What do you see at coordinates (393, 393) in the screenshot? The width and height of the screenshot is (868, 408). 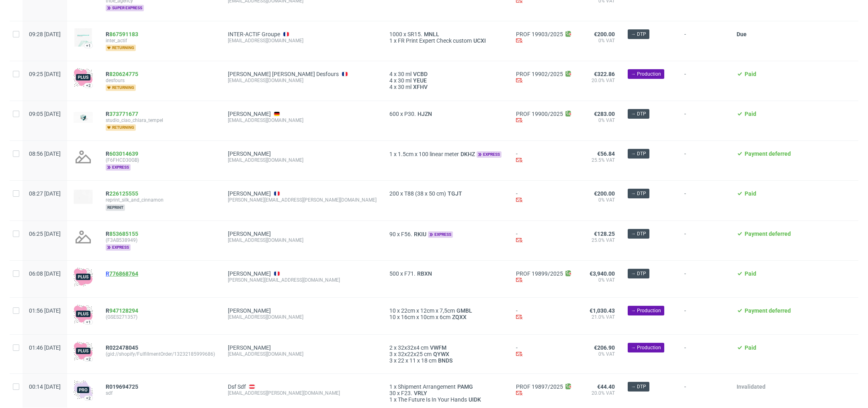 I see `span: 30` at bounding box center [393, 393].